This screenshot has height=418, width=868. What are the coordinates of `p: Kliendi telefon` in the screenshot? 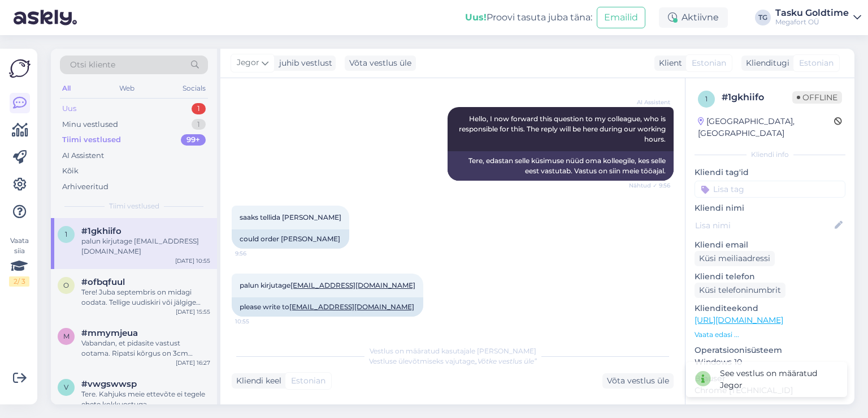 It's located at (770, 276).